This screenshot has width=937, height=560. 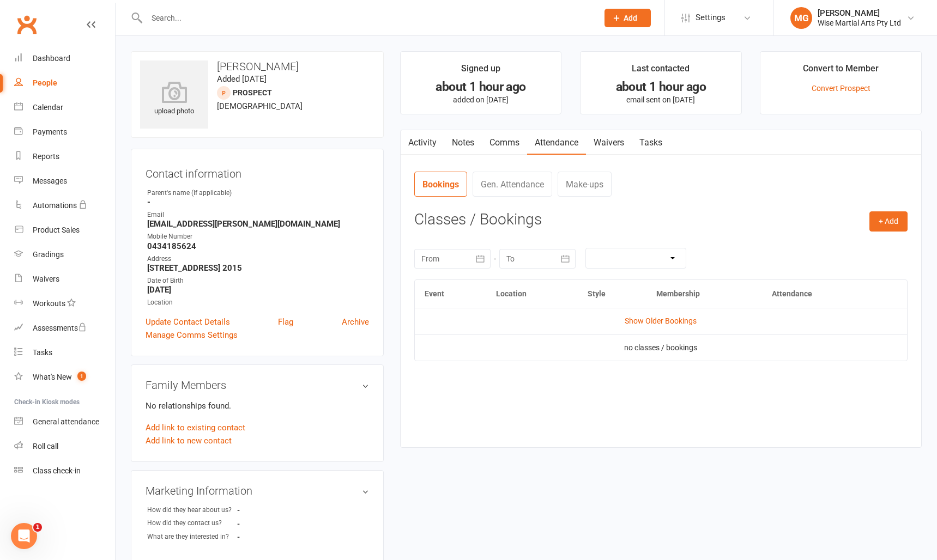 I want to click on div: Workouts, so click(x=49, y=303).